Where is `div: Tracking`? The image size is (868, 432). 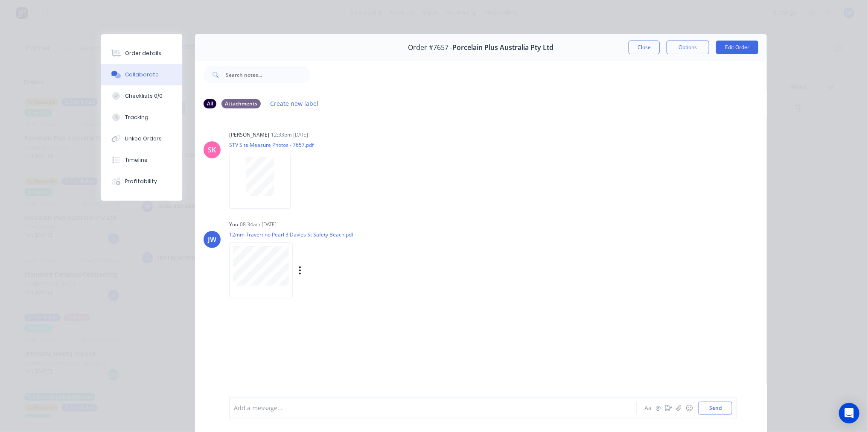
div: Tracking is located at coordinates (136, 118).